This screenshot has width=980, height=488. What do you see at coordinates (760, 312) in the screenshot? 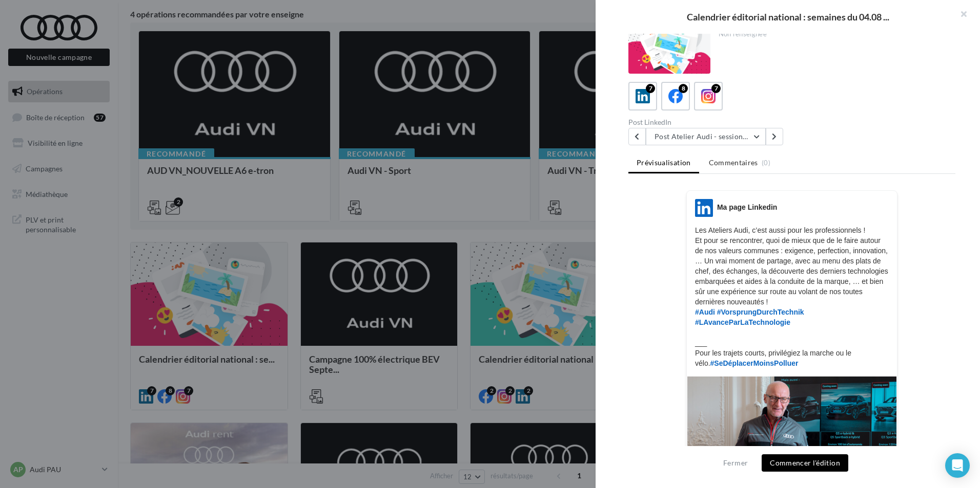
I see `span: #VorsprungDurchTechnik` at bounding box center [760, 312].